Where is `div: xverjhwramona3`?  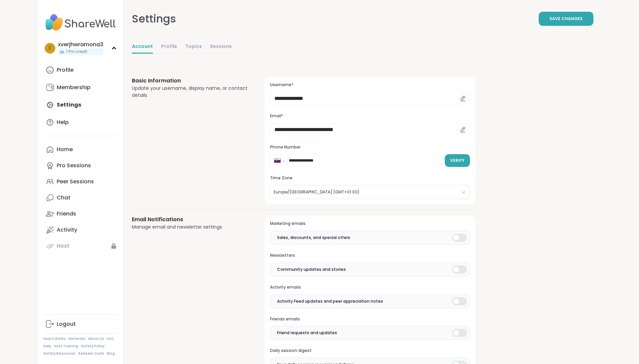
div: xverjhwramona3 is located at coordinates (81, 45).